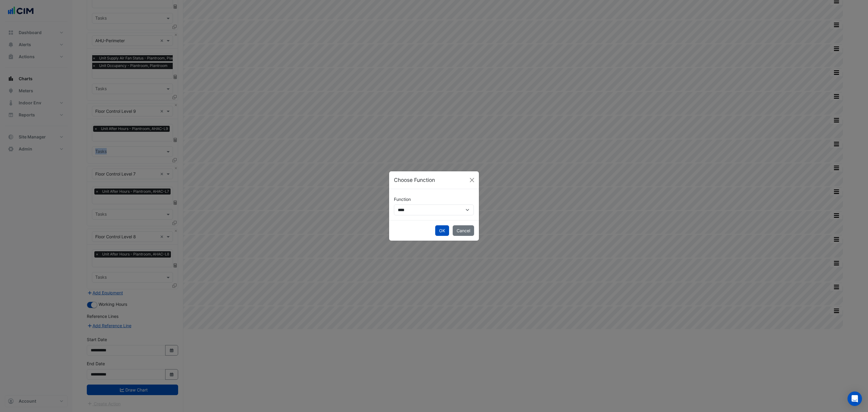 Image resolution: width=868 pixels, height=412 pixels. Describe the element at coordinates (415, 180) in the screenshot. I see `h5: Choose Function` at that location.